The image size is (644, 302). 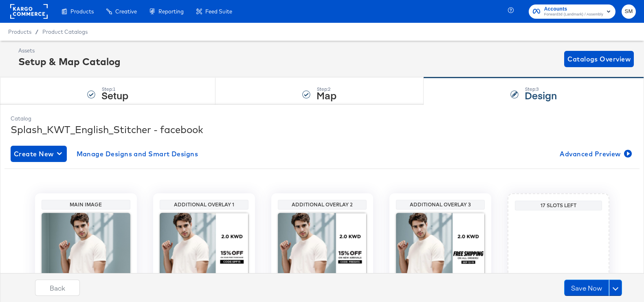 I want to click on button: Catalogs Overview, so click(x=599, y=59).